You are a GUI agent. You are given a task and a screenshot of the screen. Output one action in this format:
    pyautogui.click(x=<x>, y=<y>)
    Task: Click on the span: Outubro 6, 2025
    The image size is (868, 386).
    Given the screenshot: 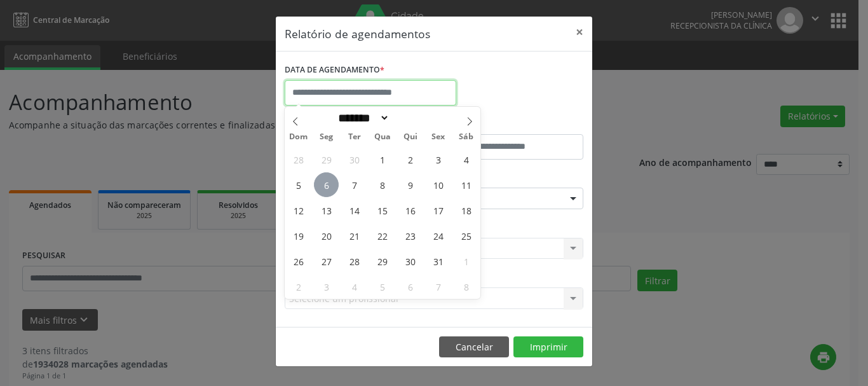 What is the action you would take?
    pyautogui.click(x=326, y=184)
    